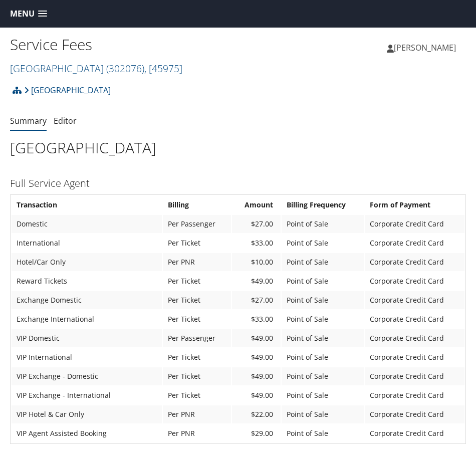 The image size is (476, 460). Describe the element at coordinates (22, 13) in the screenshot. I see `span: Menu` at that location.